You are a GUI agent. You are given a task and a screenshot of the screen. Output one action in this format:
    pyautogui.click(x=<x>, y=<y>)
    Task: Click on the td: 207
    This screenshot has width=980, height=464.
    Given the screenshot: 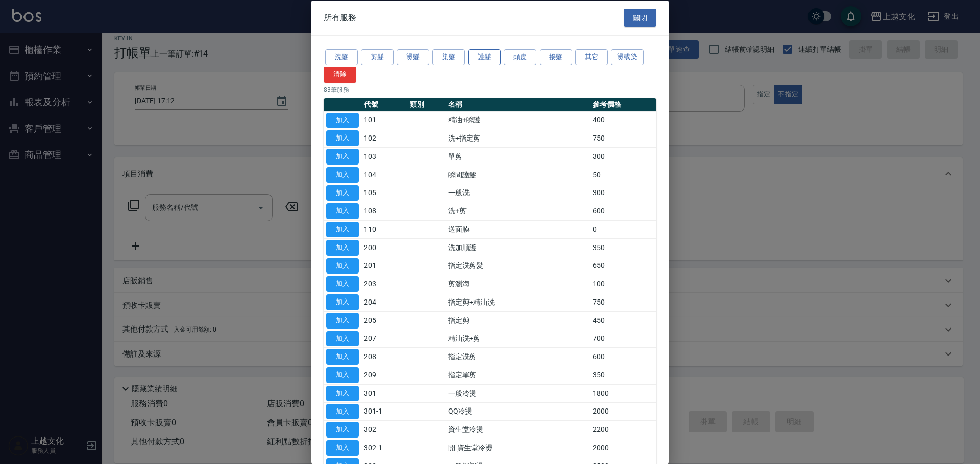 What is the action you would take?
    pyautogui.click(x=384, y=339)
    